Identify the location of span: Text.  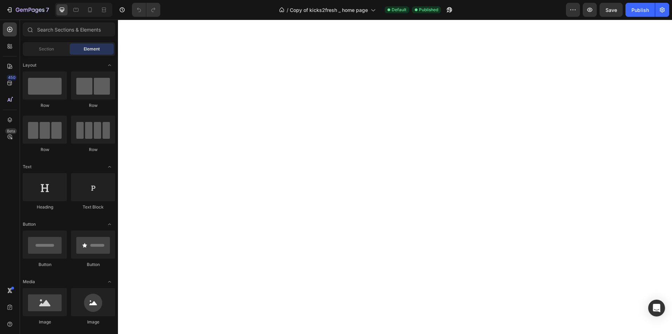
(27, 167).